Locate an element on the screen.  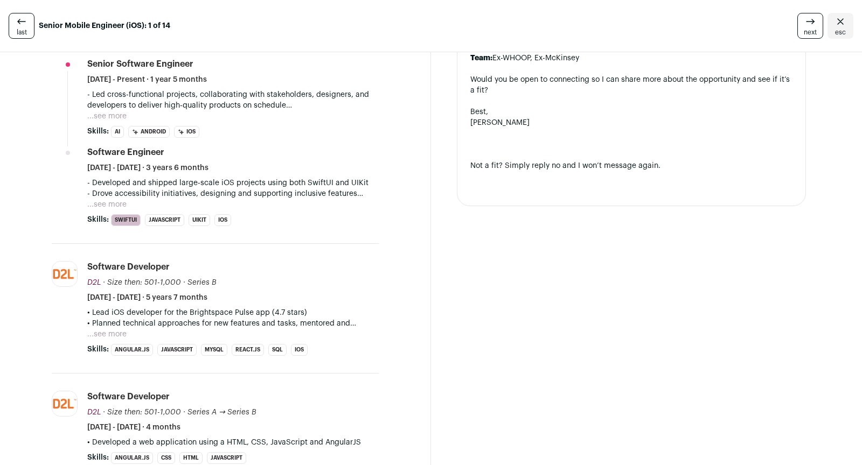
p: • Planned technical approaches for new features and tasks, mentored and assisted team in execution is located at coordinates (233, 324).